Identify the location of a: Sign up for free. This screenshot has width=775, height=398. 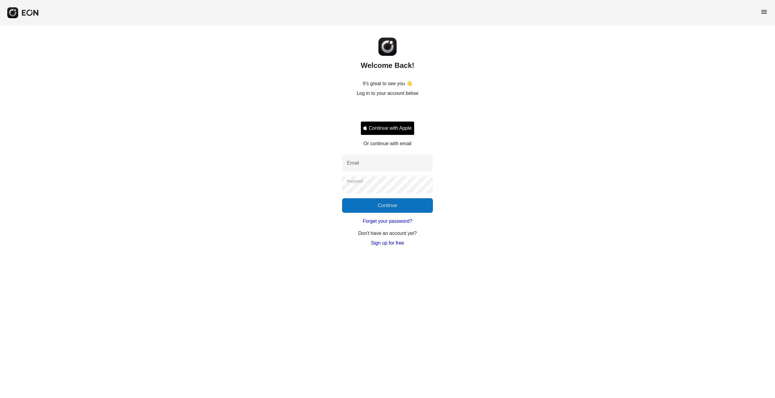
(387, 243).